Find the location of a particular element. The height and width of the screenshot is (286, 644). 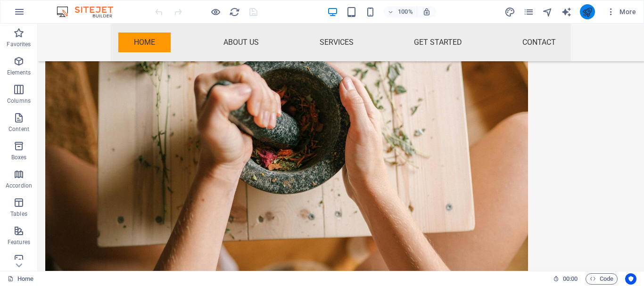

span: Code is located at coordinates (601, 279).